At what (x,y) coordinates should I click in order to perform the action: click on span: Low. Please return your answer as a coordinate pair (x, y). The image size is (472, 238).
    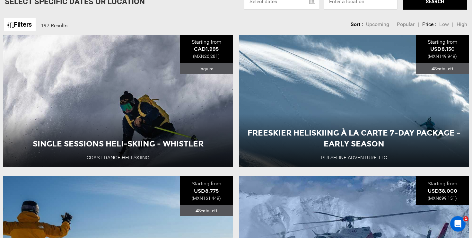
    Looking at the image, I should click on (444, 24).